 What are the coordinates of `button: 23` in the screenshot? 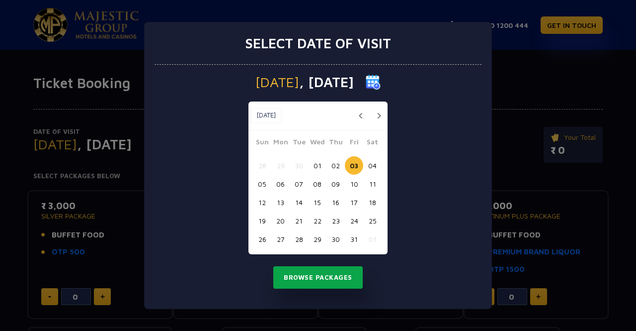 It's located at (336, 220).